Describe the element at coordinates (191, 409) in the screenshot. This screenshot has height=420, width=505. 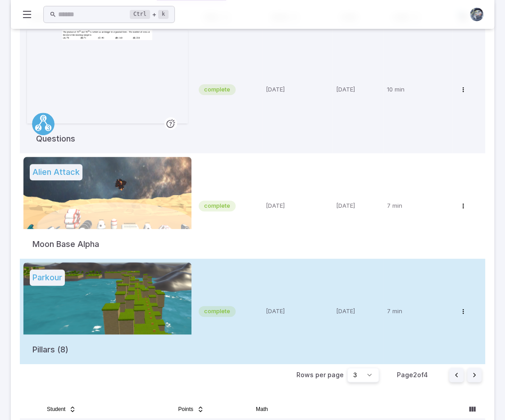
I see `button: Points` at that location.